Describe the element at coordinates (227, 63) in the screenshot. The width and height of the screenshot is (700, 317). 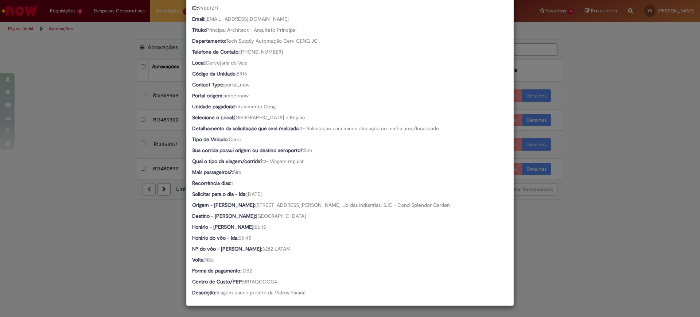
I see `span: Cervejaria do Vale` at that location.